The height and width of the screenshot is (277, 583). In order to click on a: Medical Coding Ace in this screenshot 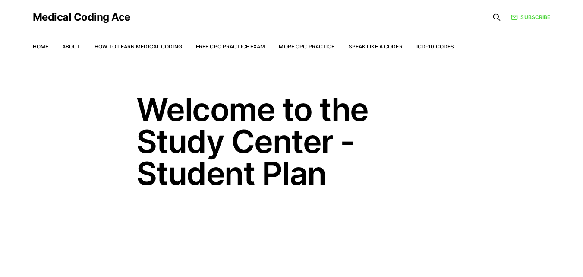, I will do `click(82, 17)`.